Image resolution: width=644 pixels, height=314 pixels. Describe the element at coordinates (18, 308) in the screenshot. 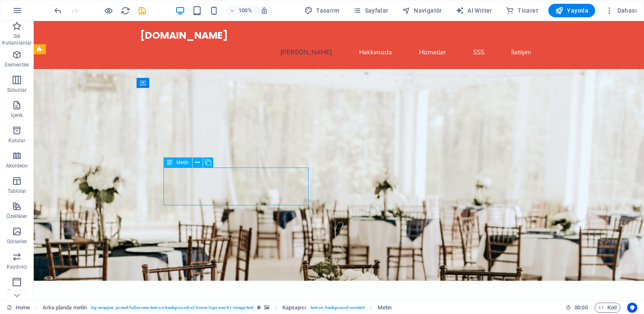

I see `a: Seçimi iptal etmek için tıkla. Sayfaları açmak için çift tıkla` at that location.